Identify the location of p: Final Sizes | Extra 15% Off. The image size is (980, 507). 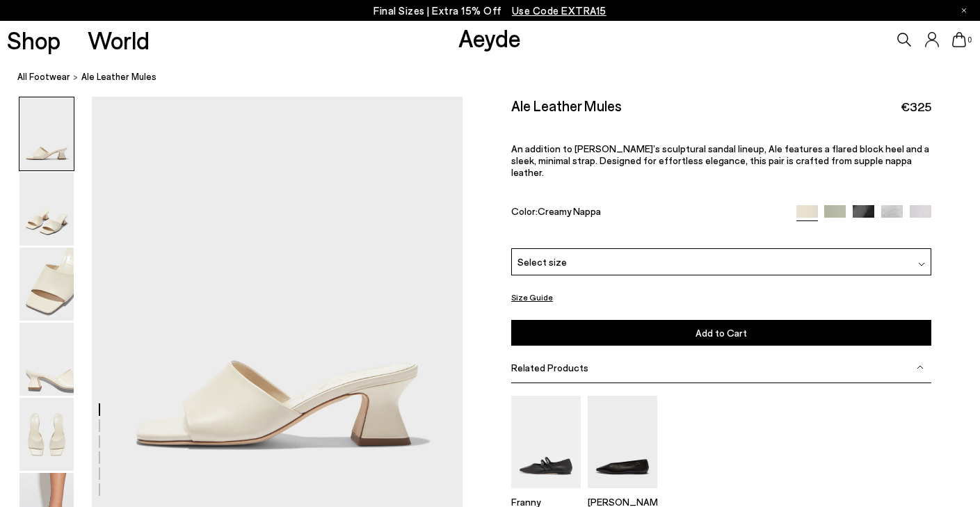
(490, 11).